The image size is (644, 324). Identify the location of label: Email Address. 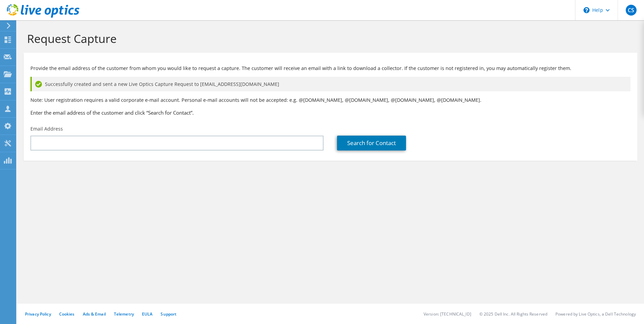
(46, 129).